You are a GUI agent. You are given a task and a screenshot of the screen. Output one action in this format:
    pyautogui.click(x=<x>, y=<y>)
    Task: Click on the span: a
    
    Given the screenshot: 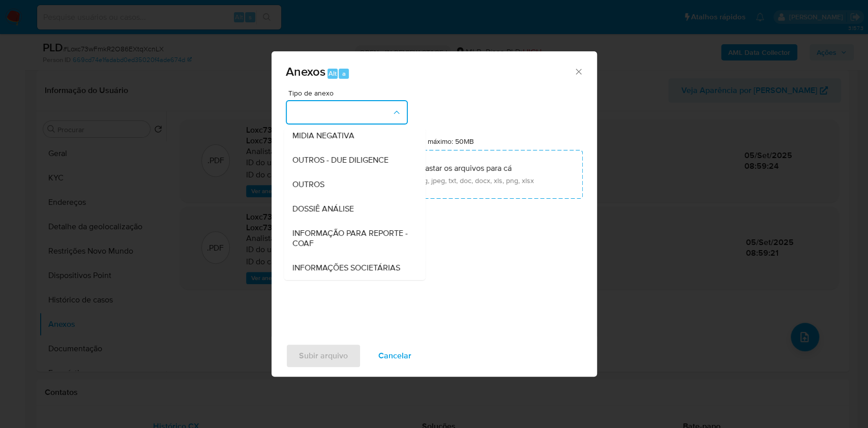 What is the action you would take?
    pyautogui.click(x=344, y=73)
    